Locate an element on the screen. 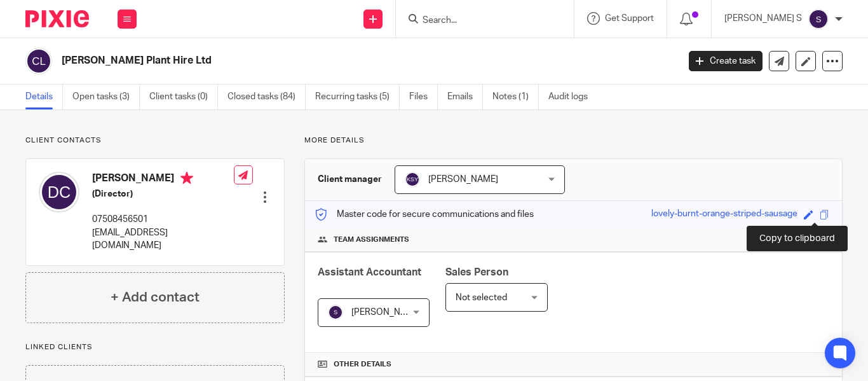  a: Client tasks (0) is located at coordinates (183, 97).